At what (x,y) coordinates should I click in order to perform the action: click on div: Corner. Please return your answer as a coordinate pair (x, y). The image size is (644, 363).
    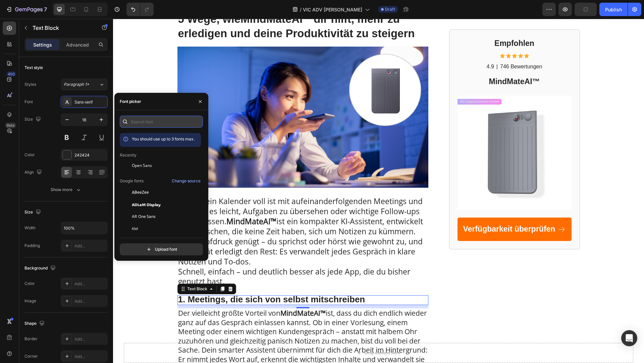
    Looking at the image, I should click on (31, 357).